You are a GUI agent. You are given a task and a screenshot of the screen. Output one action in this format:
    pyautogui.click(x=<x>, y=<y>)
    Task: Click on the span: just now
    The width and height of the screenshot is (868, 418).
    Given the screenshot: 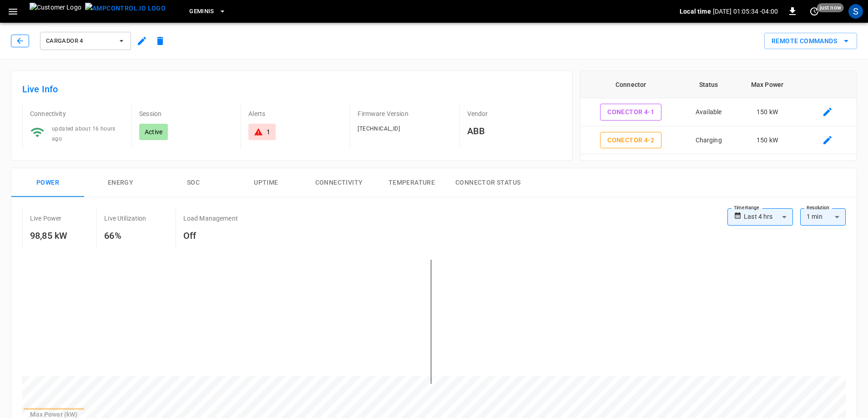 What is the action you would take?
    pyautogui.click(x=830, y=8)
    